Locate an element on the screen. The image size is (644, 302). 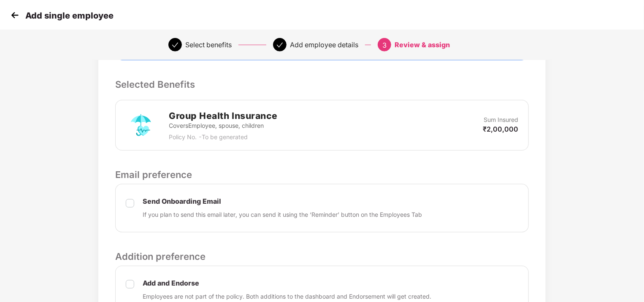
p: Addition preference is located at coordinates (322, 257).